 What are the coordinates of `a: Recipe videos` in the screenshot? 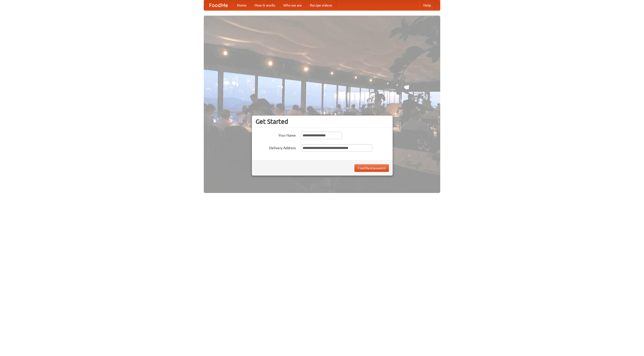 It's located at (321, 5).